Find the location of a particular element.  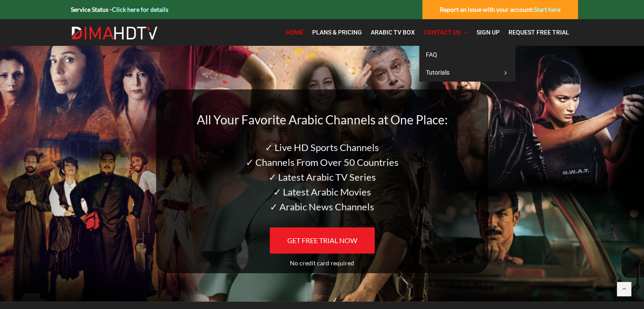

a: Back to top is located at coordinates (624, 289).